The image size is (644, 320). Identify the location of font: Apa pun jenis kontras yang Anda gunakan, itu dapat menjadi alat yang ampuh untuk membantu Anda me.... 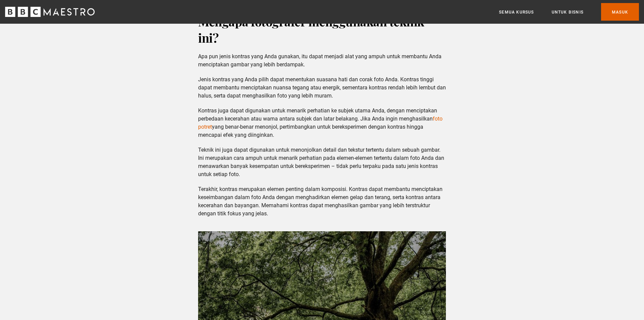
(320, 60).